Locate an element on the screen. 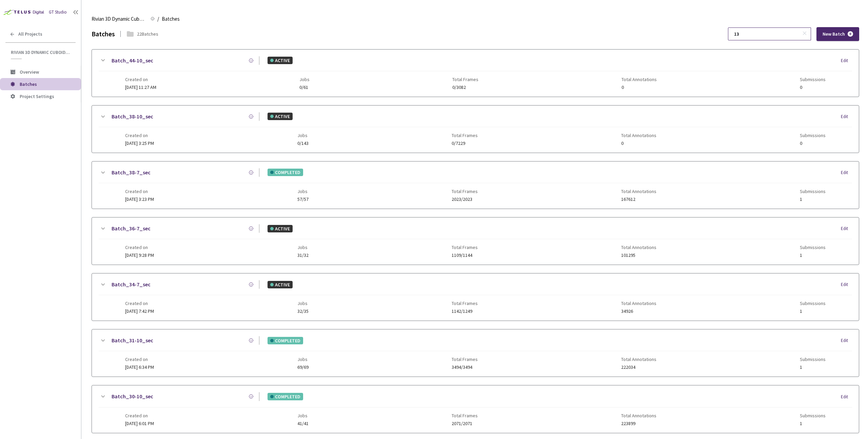 The height and width of the screenshot is (439, 868). span: All Projects is located at coordinates (30, 33).